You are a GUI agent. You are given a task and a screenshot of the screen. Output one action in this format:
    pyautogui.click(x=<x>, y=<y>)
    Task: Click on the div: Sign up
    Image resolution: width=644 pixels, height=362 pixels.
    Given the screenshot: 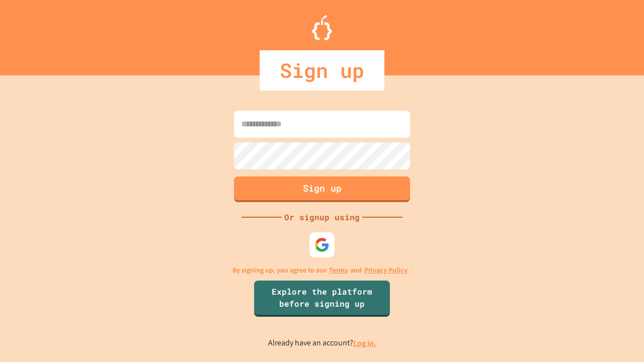 What is the action you would take?
    pyautogui.click(x=322, y=70)
    